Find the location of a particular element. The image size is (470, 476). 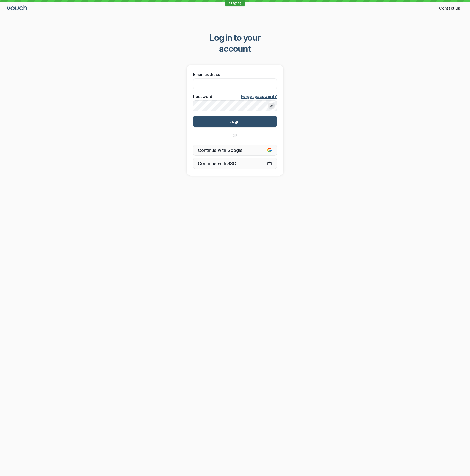

span: Continue with SSO is located at coordinates (235, 163).